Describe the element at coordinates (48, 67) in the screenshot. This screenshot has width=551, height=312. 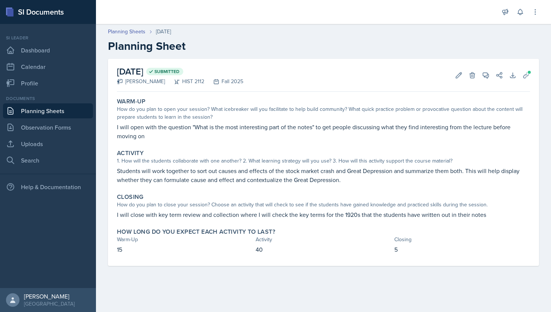
I see `a: Calendar` at that location.